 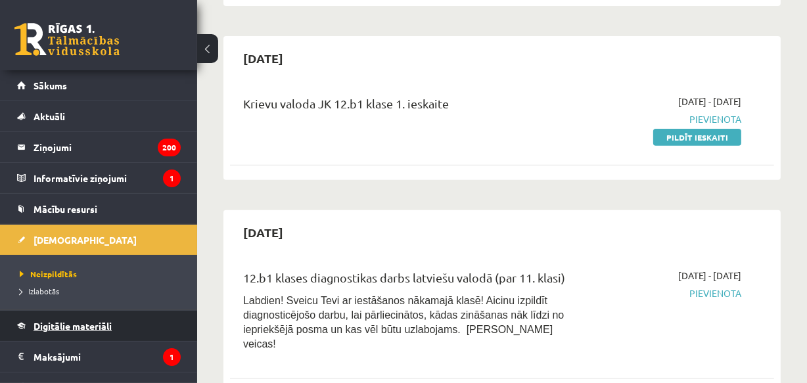 What do you see at coordinates (65, 209) in the screenshot?
I see `span: Mācību resursi` at bounding box center [65, 209].